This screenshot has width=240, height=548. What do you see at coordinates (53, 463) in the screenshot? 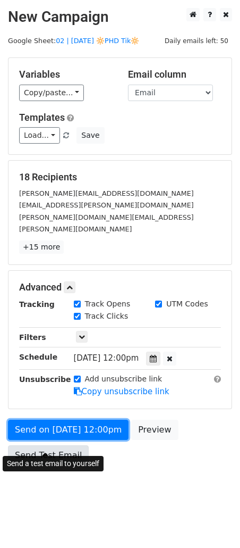
I see `div: Send a test email to yourself` at bounding box center [53, 463].